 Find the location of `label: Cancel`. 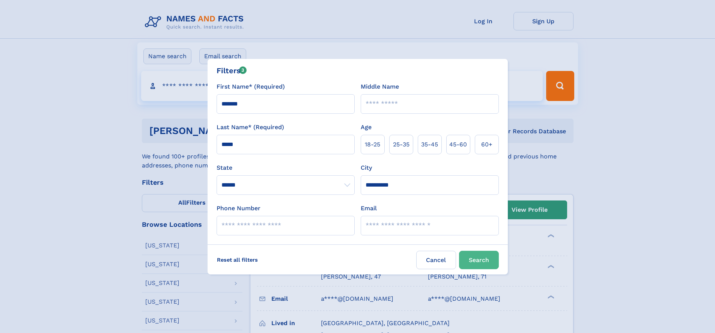

label: Cancel is located at coordinates (436, 260).